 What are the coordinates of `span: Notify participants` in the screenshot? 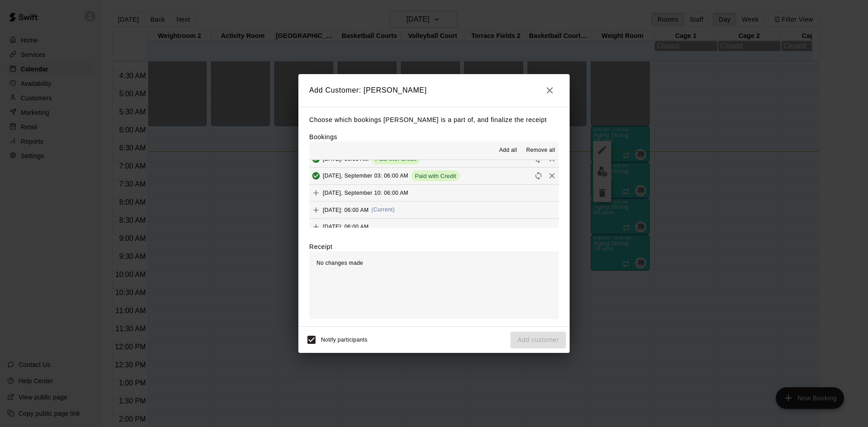 It's located at (344, 340).